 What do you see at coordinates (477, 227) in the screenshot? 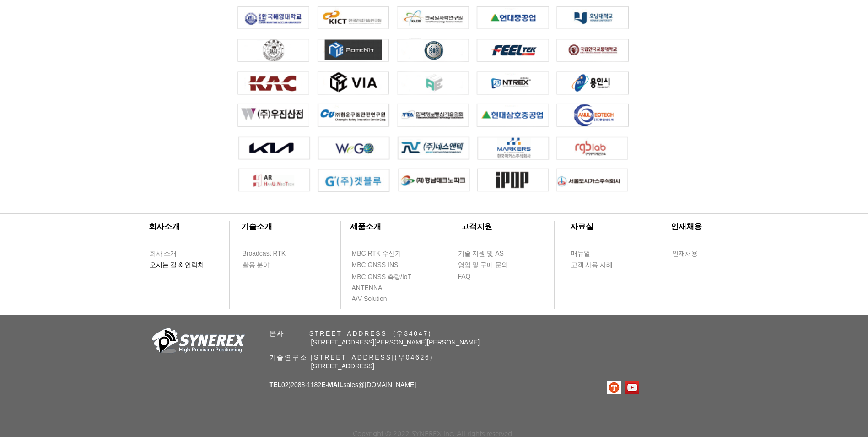
I see `span: ​고객지원` at bounding box center [477, 227].